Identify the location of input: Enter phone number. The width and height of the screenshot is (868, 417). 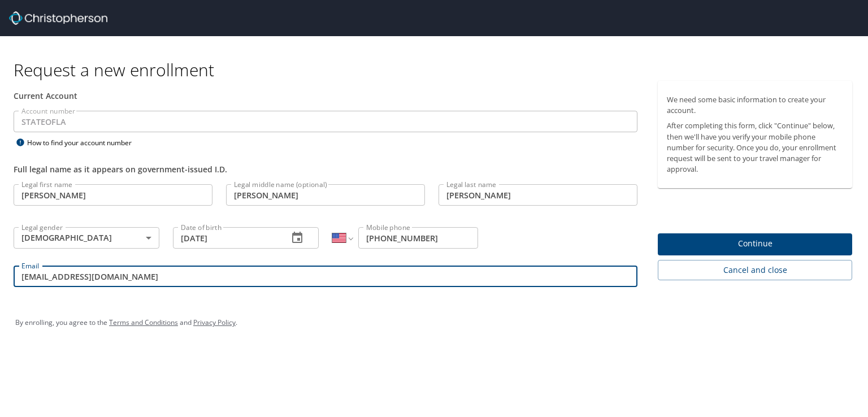
(418, 238).